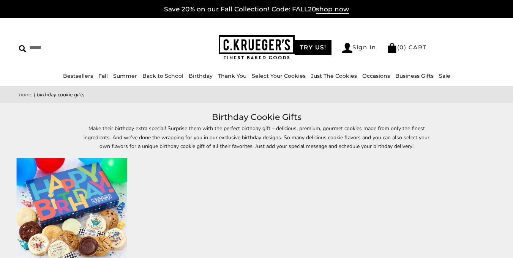  What do you see at coordinates (313, 47) in the screenshot?
I see `a: TRY US!` at bounding box center [313, 47].